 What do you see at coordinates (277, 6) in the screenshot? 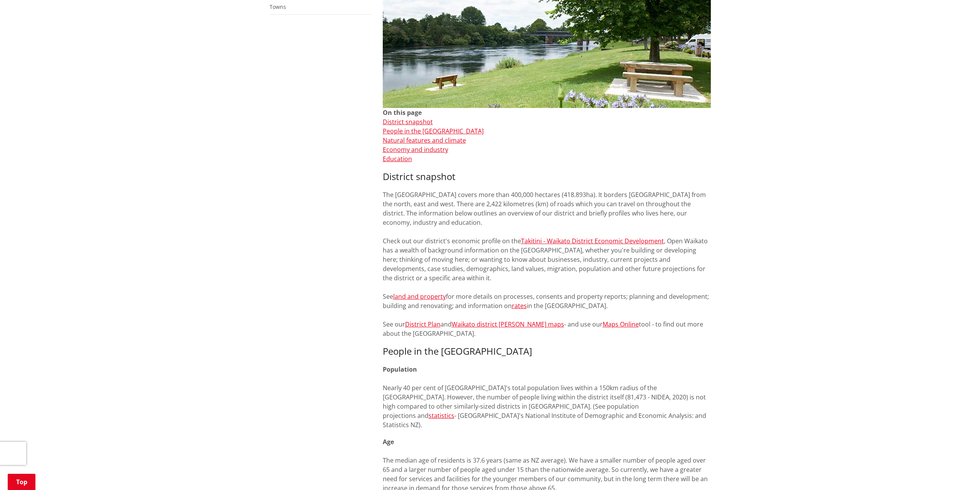
I see `a: Towns` at bounding box center [277, 6].